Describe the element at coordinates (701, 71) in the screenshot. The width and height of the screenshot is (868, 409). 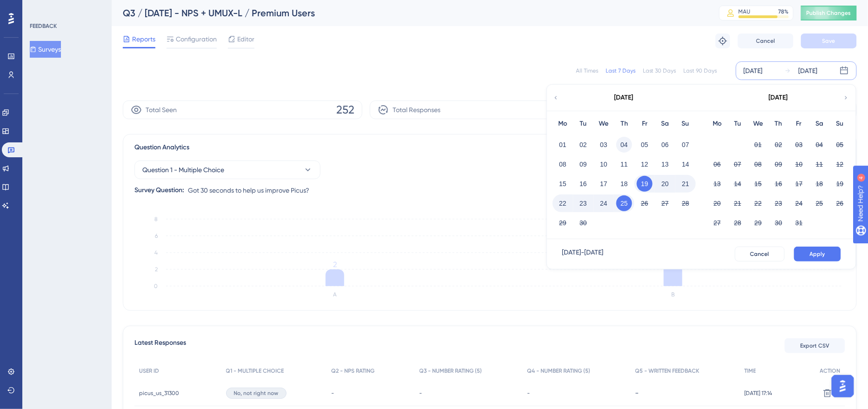
I see `div: Last 90 Days` at that location.